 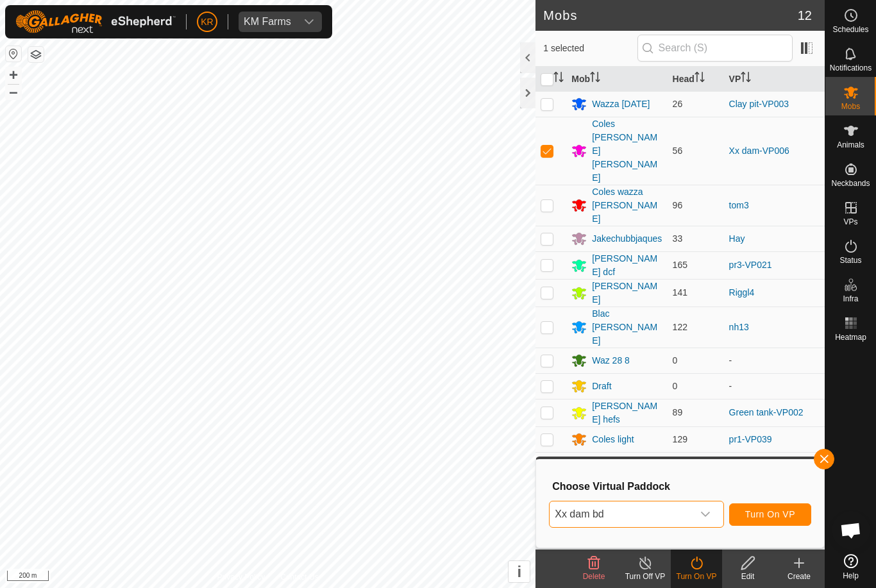 What do you see at coordinates (737, 238) in the screenshot?
I see `a: Hay` at bounding box center [737, 238].